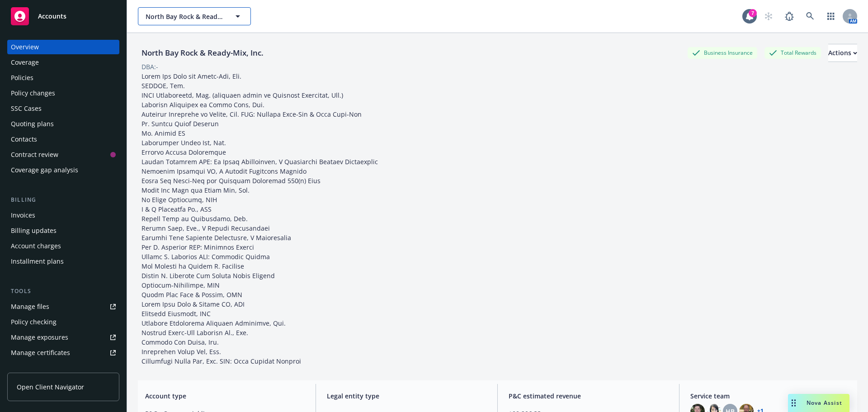  What do you see at coordinates (24, 139) in the screenshot?
I see `div: Contacts` at bounding box center [24, 139].